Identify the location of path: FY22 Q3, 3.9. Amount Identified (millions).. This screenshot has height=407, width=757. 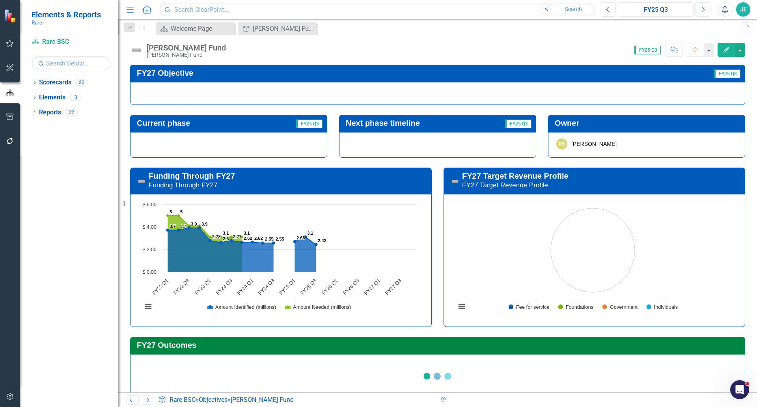
(189, 228).